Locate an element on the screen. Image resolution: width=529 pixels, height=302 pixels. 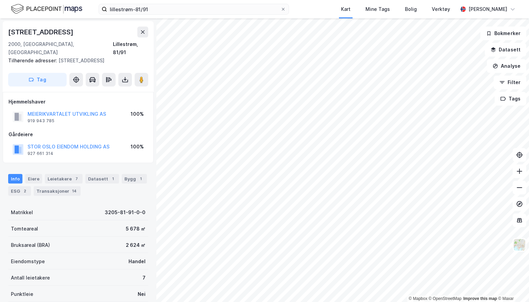
div: Info is located at coordinates (15, 179).